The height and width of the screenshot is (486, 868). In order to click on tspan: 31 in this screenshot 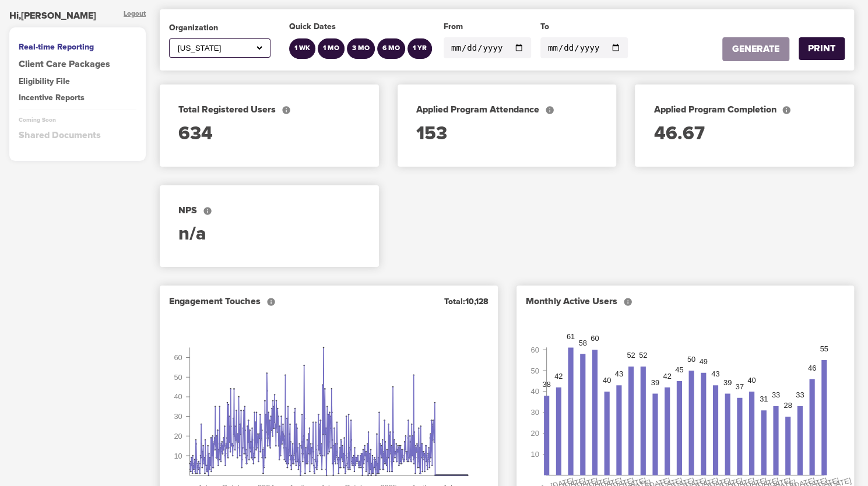, I will do `click(764, 398)`.